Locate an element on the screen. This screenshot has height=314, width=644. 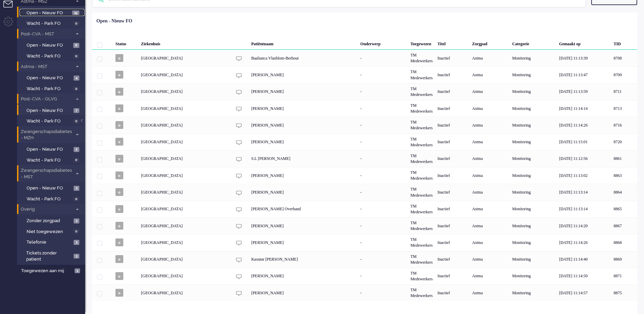
div: 8709 is located at coordinates (625, 74).